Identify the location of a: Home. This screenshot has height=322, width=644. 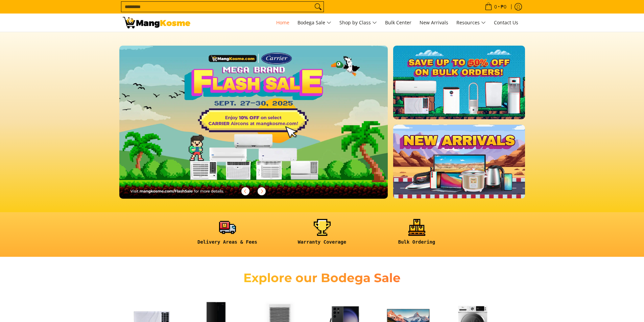
(283, 23).